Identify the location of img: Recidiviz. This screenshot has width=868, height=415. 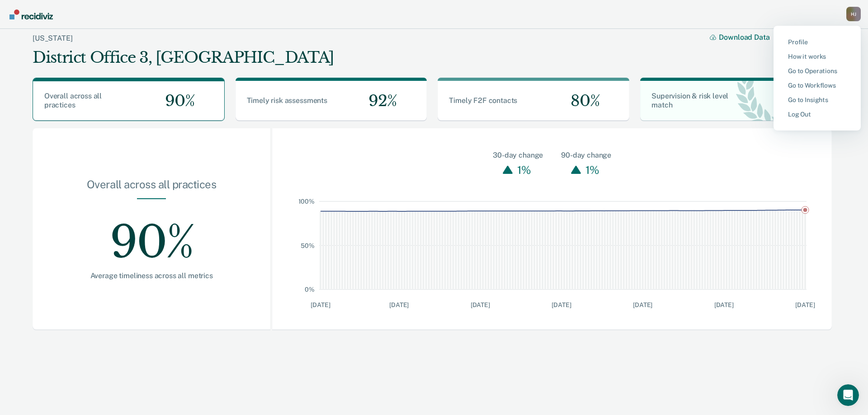
(32, 15).